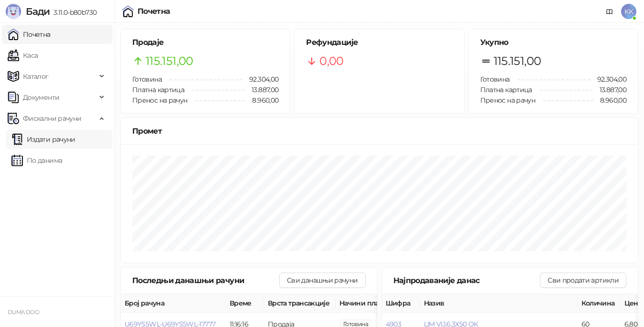 This screenshot has height=327, width=644. I want to click on div: Промет, so click(379, 131).